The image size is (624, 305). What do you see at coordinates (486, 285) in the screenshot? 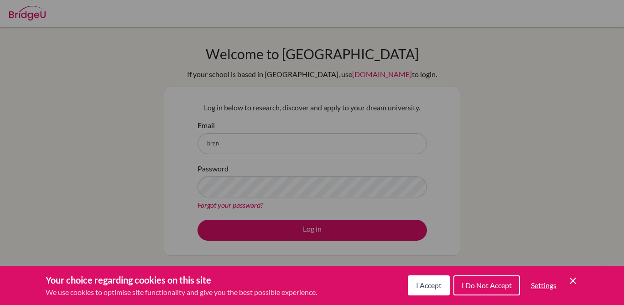
I see `button: I Do Not Accept` at bounding box center [486, 285].